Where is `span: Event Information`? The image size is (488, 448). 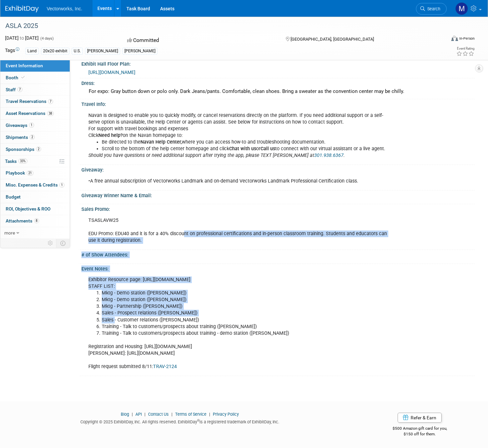
span: Event Information is located at coordinates (25, 66).